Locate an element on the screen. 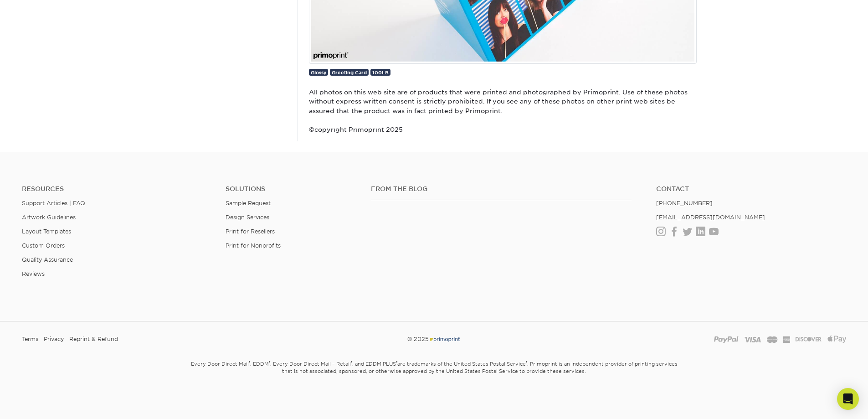 The width and height of the screenshot is (868, 419). h4: Solutions is located at coordinates (291, 189).